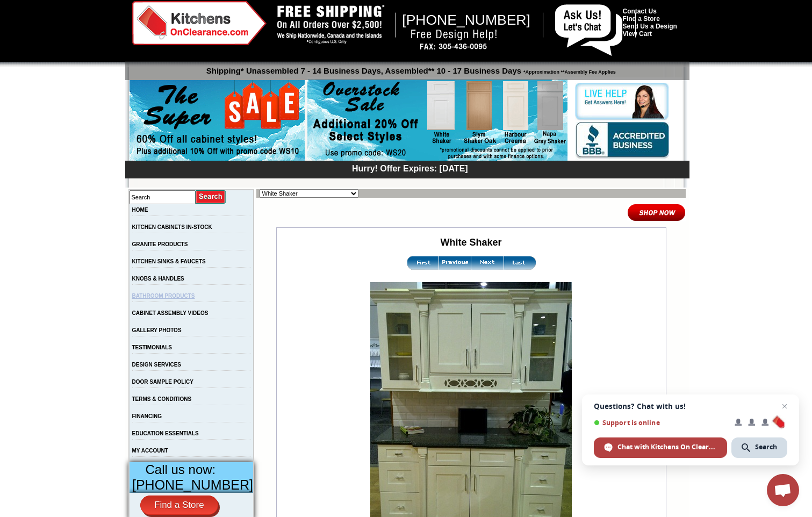  I want to click on div: Open chat, so click(783, 490).